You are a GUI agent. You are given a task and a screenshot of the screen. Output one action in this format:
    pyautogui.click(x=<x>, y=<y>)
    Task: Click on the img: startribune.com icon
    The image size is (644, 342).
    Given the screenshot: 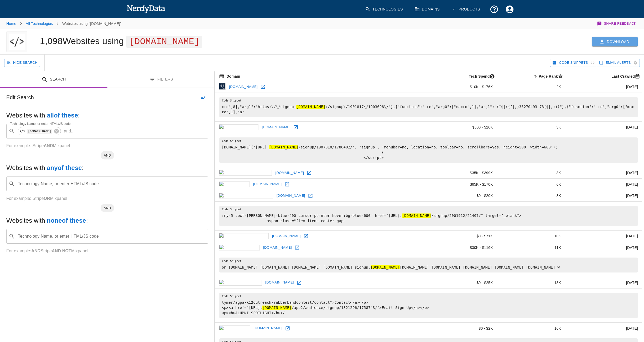 What is the action you would take?
    pyautogui.click(x=245, y=173)
    